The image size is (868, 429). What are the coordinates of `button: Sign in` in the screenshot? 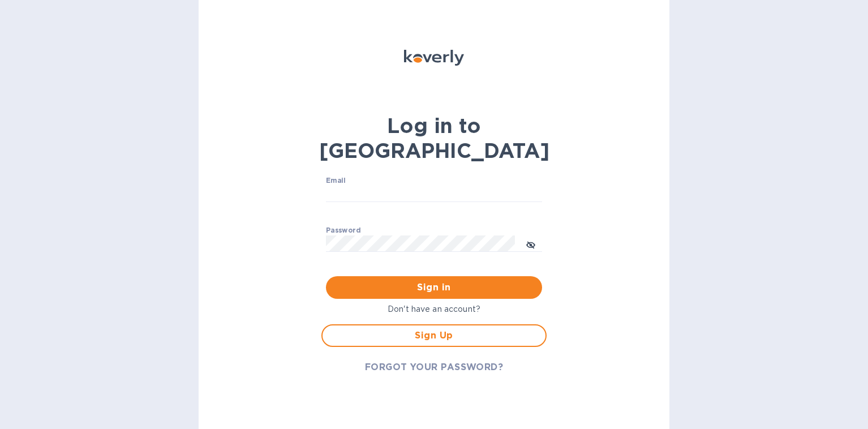 It's located at (434, 288).